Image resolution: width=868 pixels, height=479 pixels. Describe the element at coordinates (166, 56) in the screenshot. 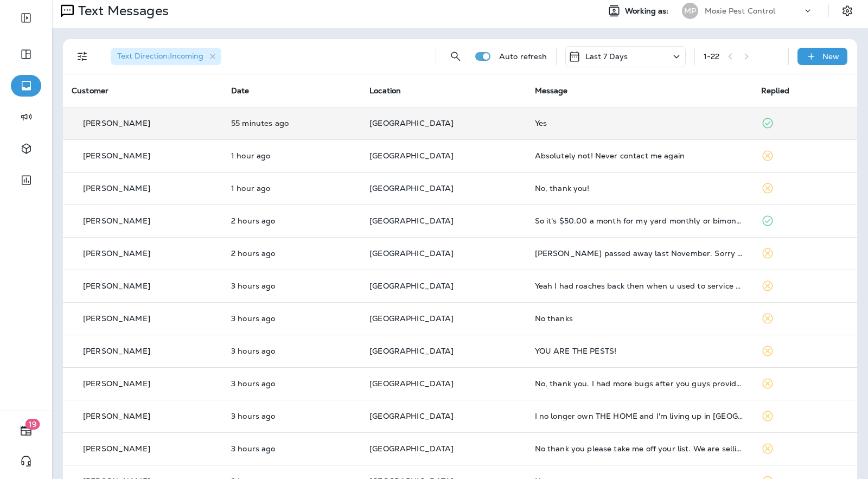

I see `div: Text Direction:Incoming` at that location.